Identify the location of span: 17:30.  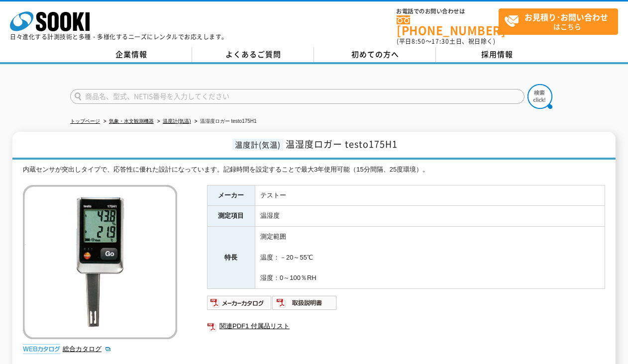
(440, 41).